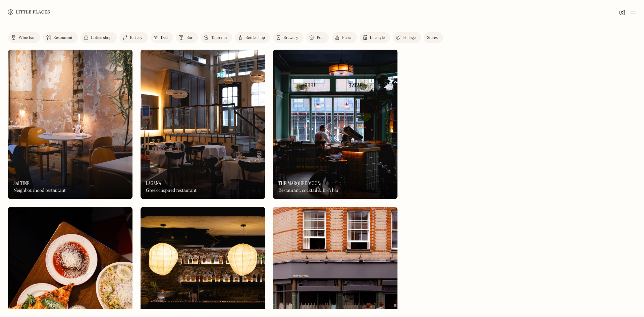 Image resolution: width=644 pixels, height=317 pixels. Describe the element at coordinates (154, 183) in the screenshot. I see `h3: Lagana` at that location.